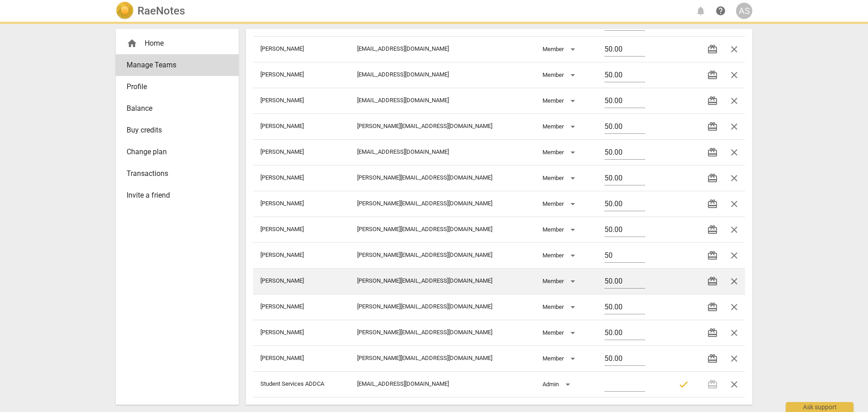 This screenshot has height=412, width=868. What do you see at coordinates (132, 43) in the screenshot?
I see `span: home` at bounding box center [132, 43].